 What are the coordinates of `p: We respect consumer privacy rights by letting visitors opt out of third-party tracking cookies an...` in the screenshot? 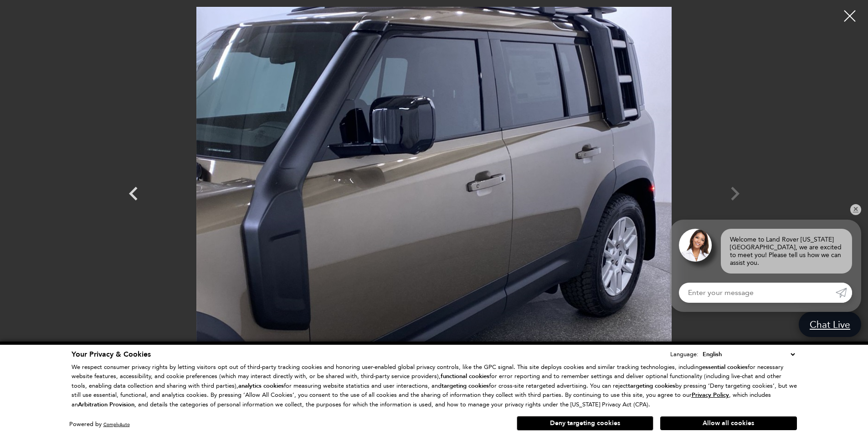 It's located at (434, 385).